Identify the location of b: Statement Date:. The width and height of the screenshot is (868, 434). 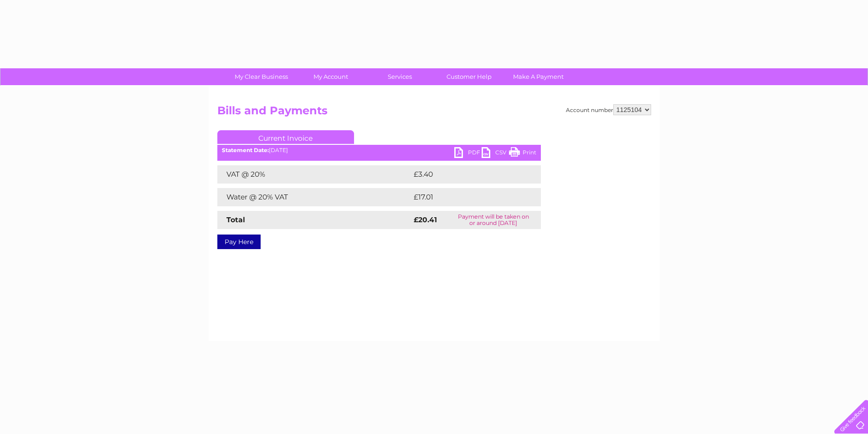
(245, 150).